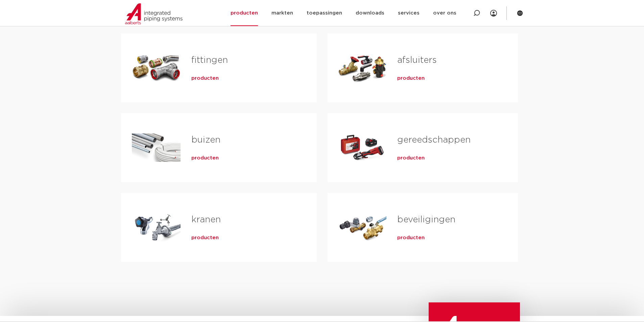 Image resolution: width=644 pixels, height=322 pixels. I want to click on a: fittingen, so click(210, 60).